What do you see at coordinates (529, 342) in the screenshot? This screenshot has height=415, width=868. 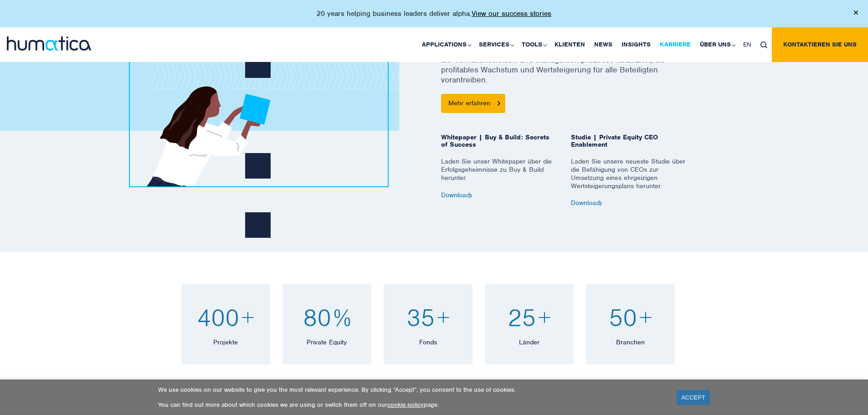 I see `p: Länder` at bounding box center [529, 342].